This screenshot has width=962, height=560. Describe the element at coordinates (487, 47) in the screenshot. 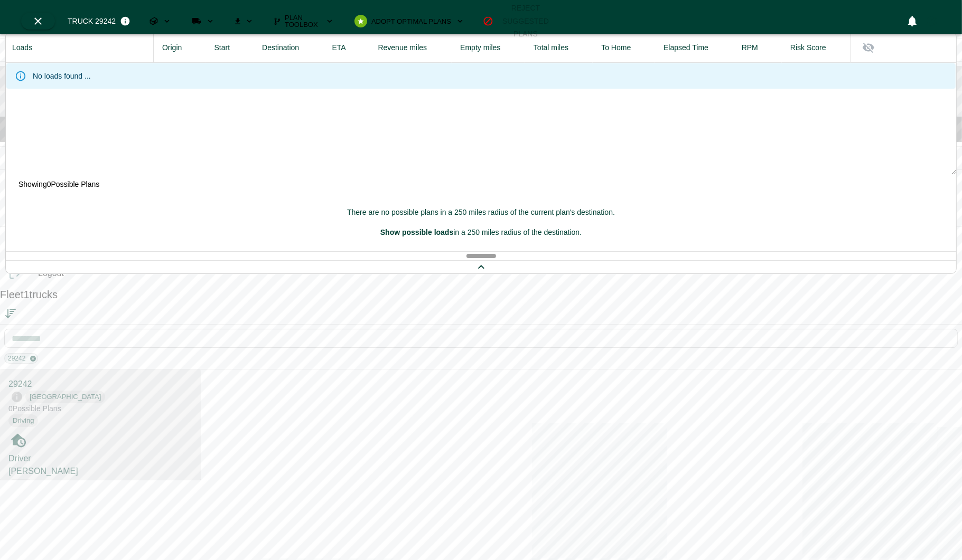

I see `span: Empty miles` at that location.